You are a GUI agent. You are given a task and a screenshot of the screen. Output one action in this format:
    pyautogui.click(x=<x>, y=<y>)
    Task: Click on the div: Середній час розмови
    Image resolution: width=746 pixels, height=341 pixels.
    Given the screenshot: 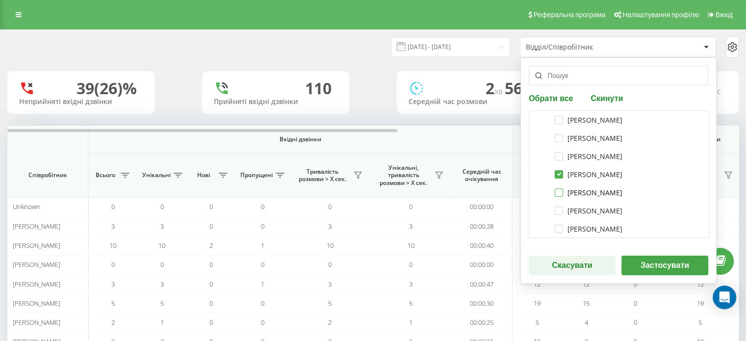 What is the action you would take?
    pyautogui.click(x=470, y=101)
    